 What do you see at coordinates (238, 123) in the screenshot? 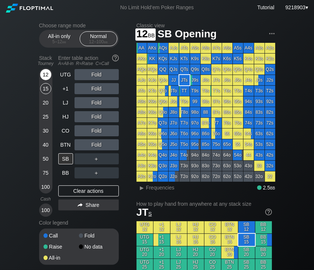
I see `div: 75s` at bounding box center [238, 123].